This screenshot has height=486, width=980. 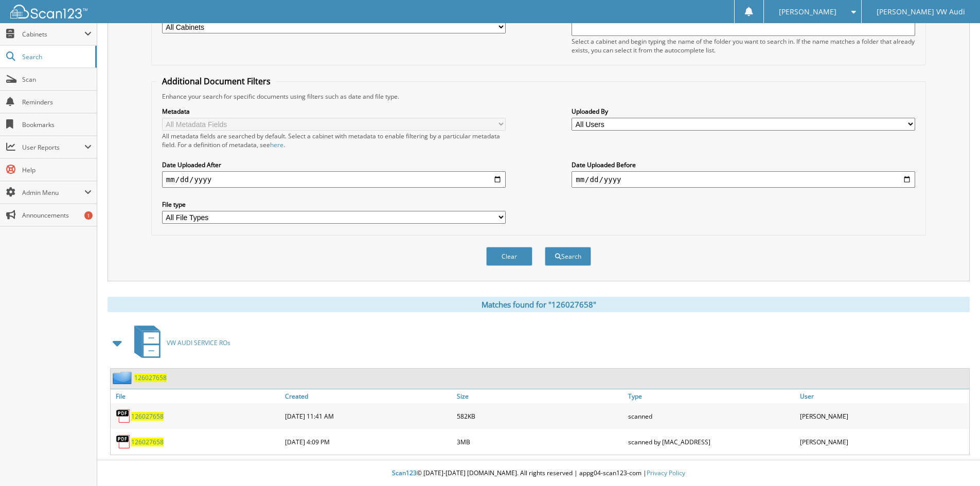 What do you see at coordinates (509, 256) in the screenshot?
I see `button: Clear` at bounding box center [509, 256].